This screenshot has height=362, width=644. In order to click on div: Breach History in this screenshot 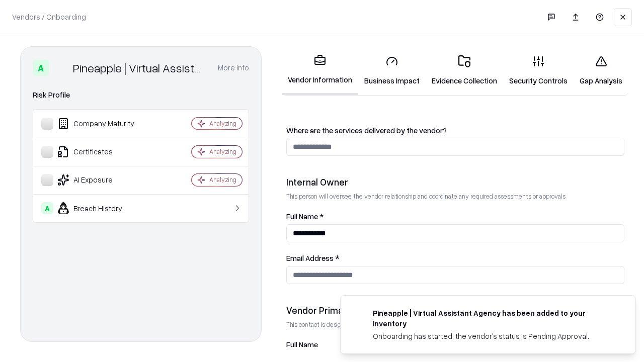, I will do `click(101, 208)`.